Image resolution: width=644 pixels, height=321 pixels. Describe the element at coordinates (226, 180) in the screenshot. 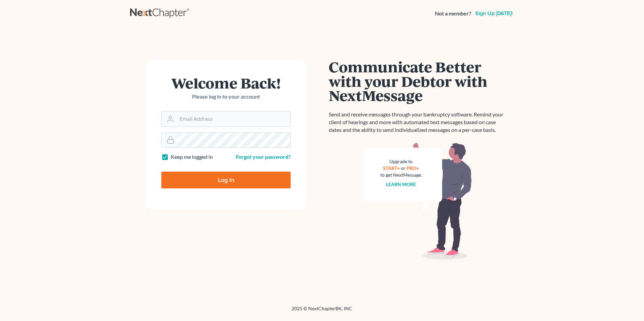

I see `input: Log In` at that location.